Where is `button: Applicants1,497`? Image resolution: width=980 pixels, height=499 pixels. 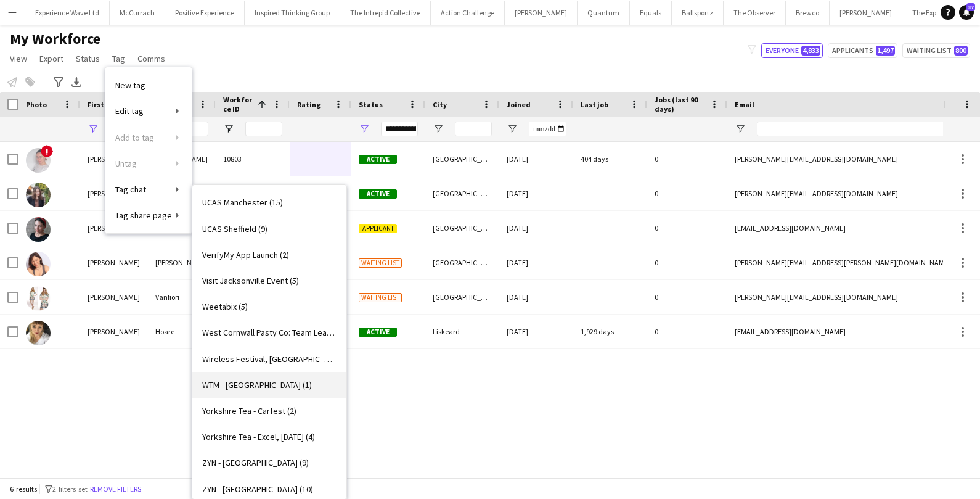 button: Applicants1,497 is located at coordinates (862, 50).